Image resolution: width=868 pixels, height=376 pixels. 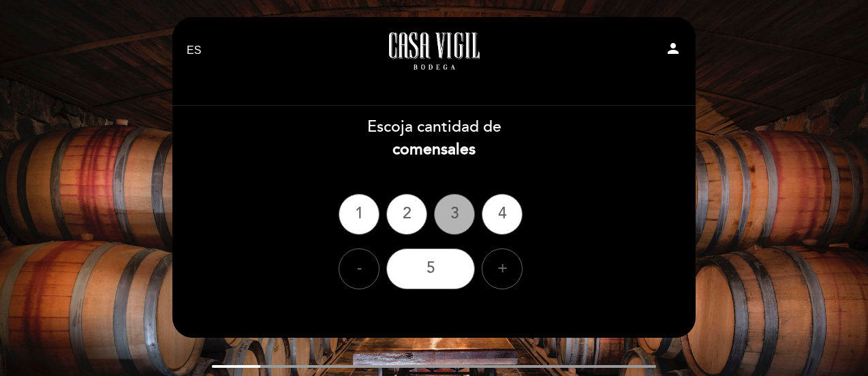 I want to click on a: Casa Vigil - Restaurante, so click(x=434, y=50).